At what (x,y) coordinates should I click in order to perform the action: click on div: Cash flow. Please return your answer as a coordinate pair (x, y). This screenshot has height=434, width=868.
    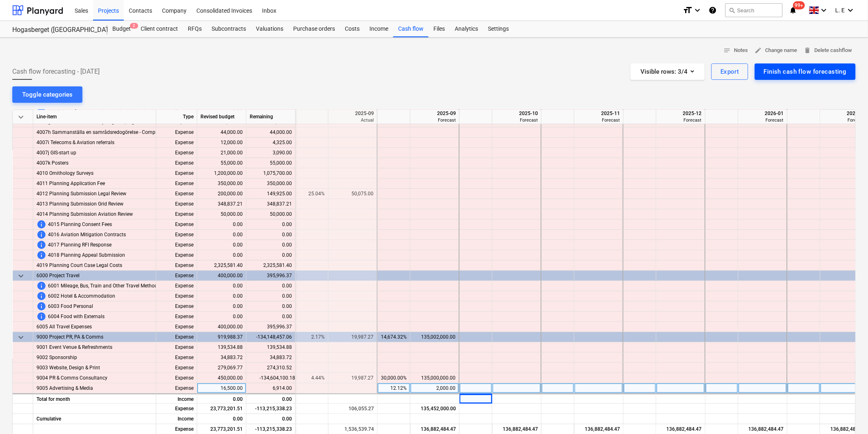
    Looking at the image, I should click on (411, 29).